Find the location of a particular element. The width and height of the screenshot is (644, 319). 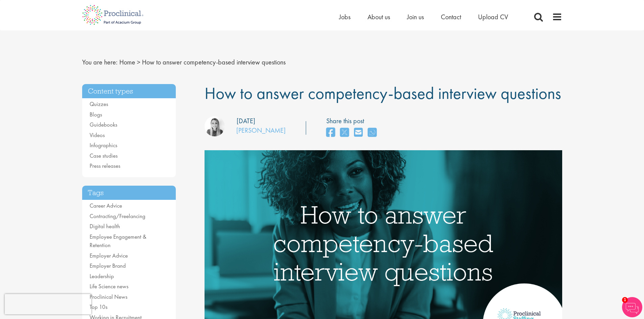

a: Join us is located at coordinates (416, 17).